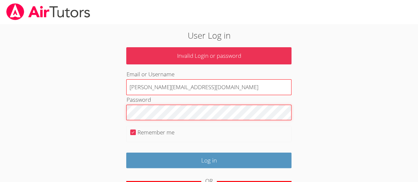 Image resolution: width=418 pixels, height=182 pixels. I want to click on label: Email or Username, so click(150, 74).